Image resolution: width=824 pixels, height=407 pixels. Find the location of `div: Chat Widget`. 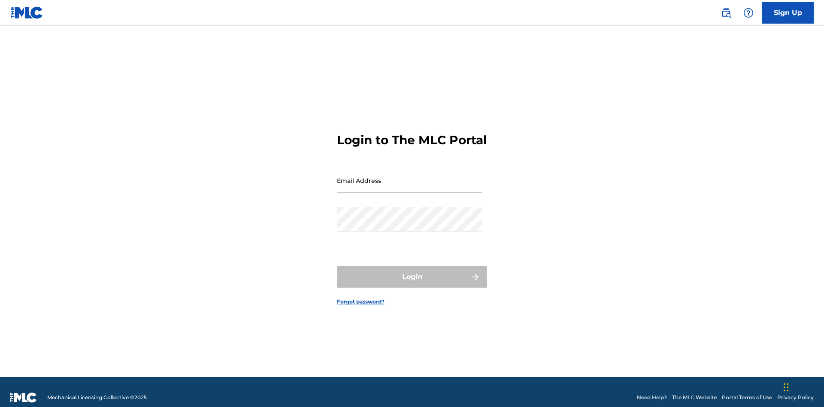

div: Chat Widget is located at coordinates (803, 386).